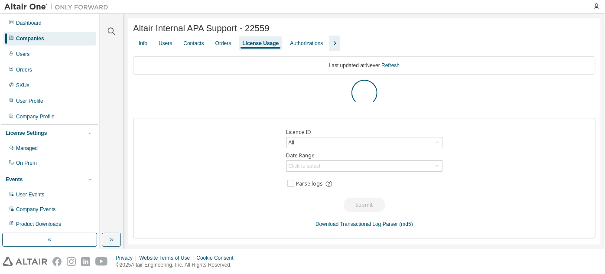  I want to click on div: Website Terms of Use, so click(168, 258).